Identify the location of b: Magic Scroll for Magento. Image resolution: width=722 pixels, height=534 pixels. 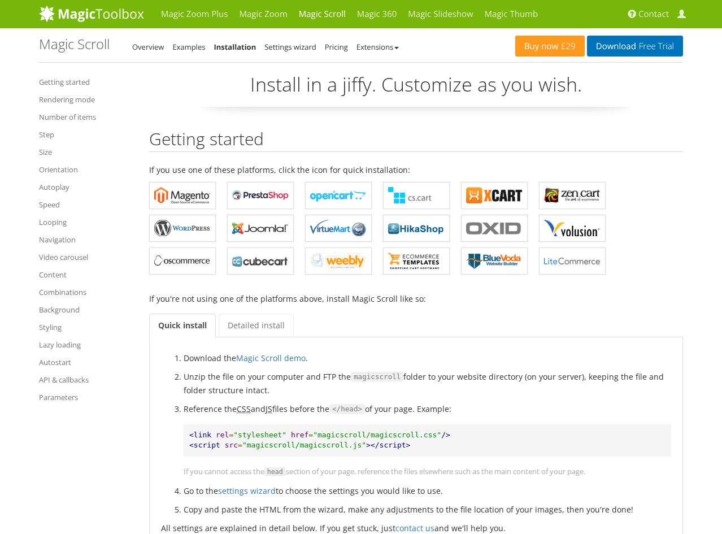
(182, 195).